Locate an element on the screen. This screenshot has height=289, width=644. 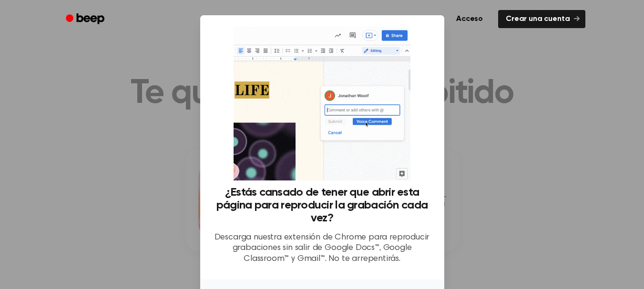
font: Crear una cuenta is located at coordinates (537, 19).